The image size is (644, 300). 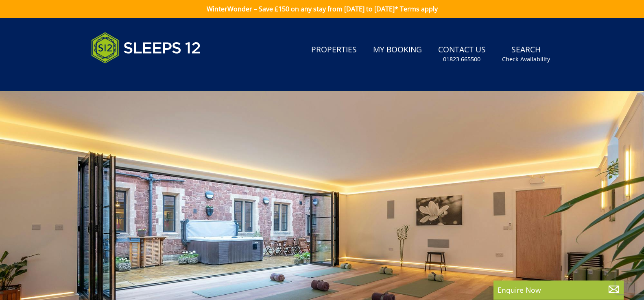 I want to click on small: 01823 665500, so click(x=462, y=60).